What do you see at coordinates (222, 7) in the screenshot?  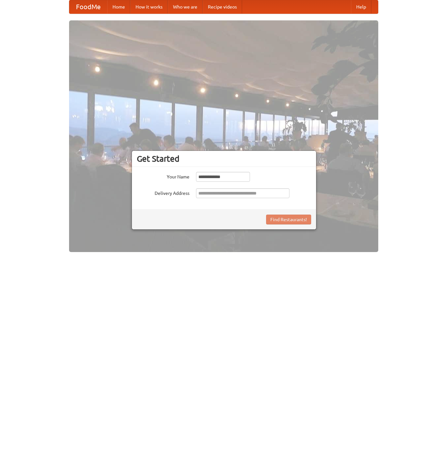 I see `a: Recipe videos` at bounding box center [222, 7].